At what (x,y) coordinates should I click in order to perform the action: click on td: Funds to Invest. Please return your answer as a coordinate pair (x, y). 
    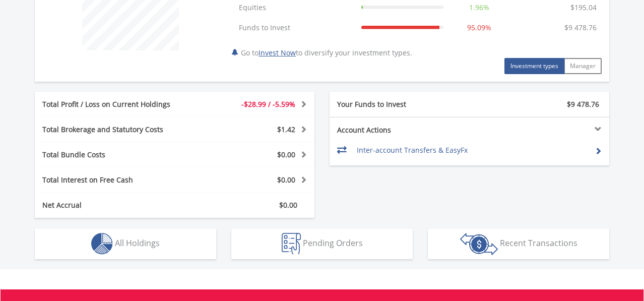
    Looking at the image, I should click on (295, 28).